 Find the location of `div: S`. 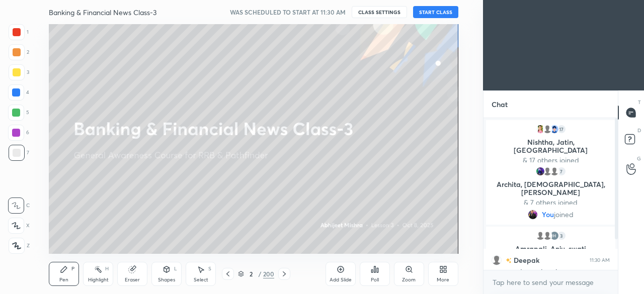

div: S is located at coordinates (210, 269).